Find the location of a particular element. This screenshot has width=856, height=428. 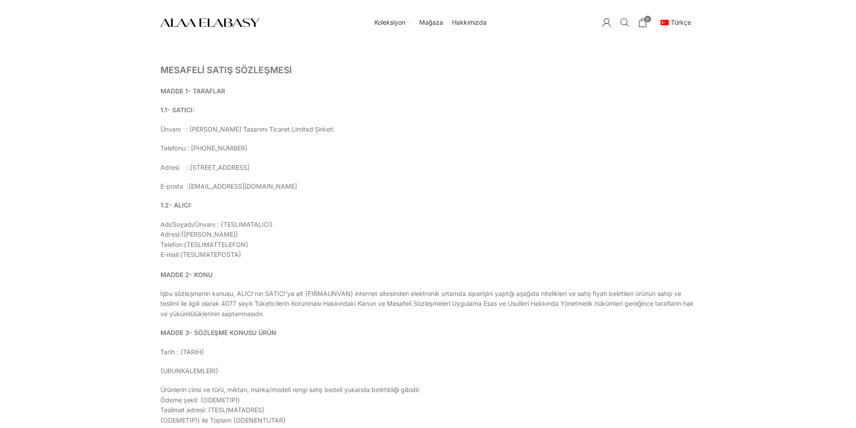

strong: MADDE 2- KONU is located at coordinates (187, 275).